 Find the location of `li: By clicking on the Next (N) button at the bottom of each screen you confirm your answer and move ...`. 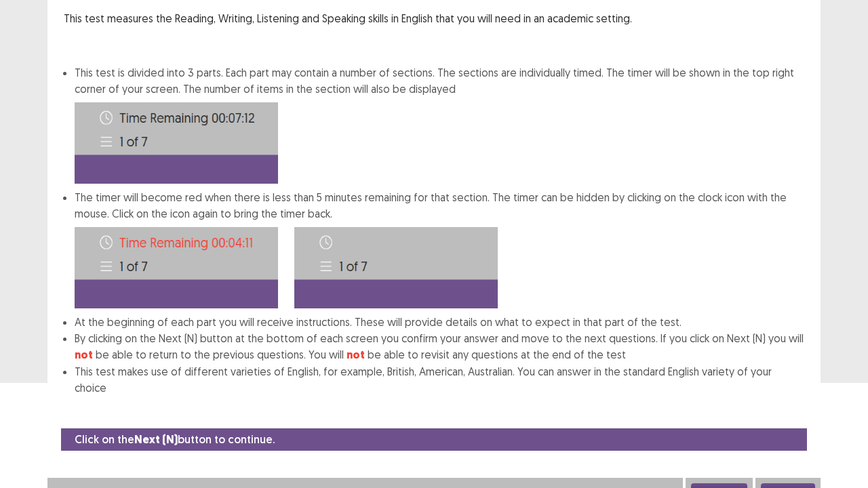

li: By clicking on the Next (N) button at the bottom of each screen you confirm your answer and move ... is located at coordinates (439, 346).